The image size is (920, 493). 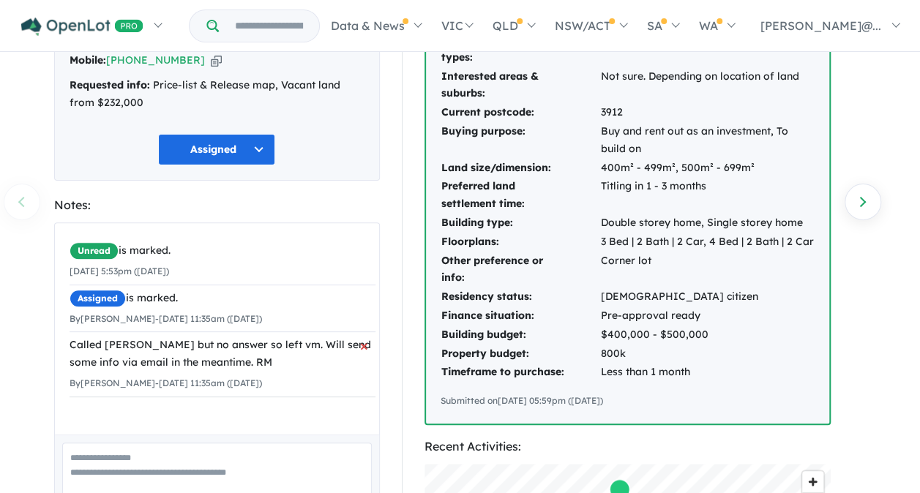 What do you see at coordinates (269, 26) in the screenshot?
I see `input: Try estate name, suburb, builder or developer` at bounding box center [269, 26].